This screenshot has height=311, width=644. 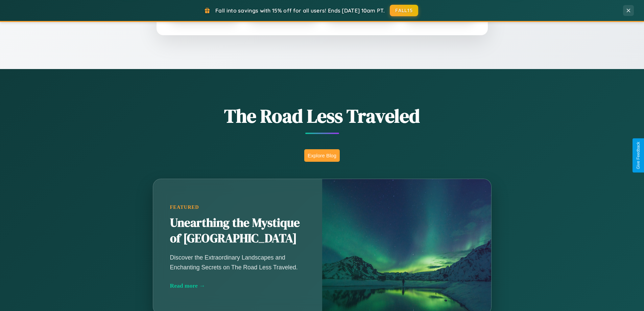 What do you see at coordinates (238, 207) in the screenshot?
I see `div: Featured` at bounding box center [238, 207].